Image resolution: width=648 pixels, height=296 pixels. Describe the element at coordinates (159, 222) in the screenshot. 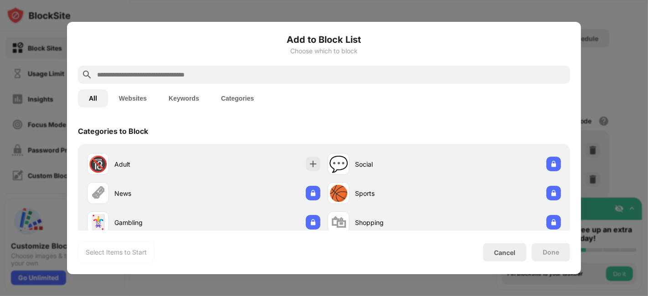

I see `div: Gambling` at that location.